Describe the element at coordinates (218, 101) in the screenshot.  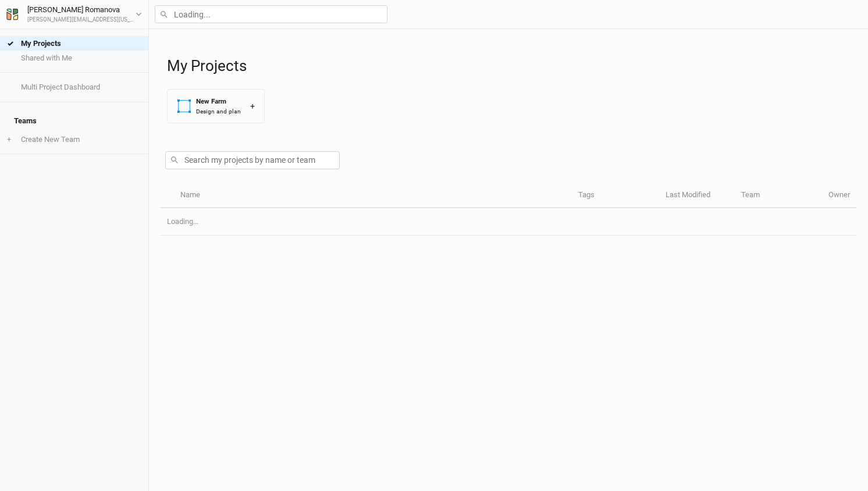
I see `div: New Farm` at that location.